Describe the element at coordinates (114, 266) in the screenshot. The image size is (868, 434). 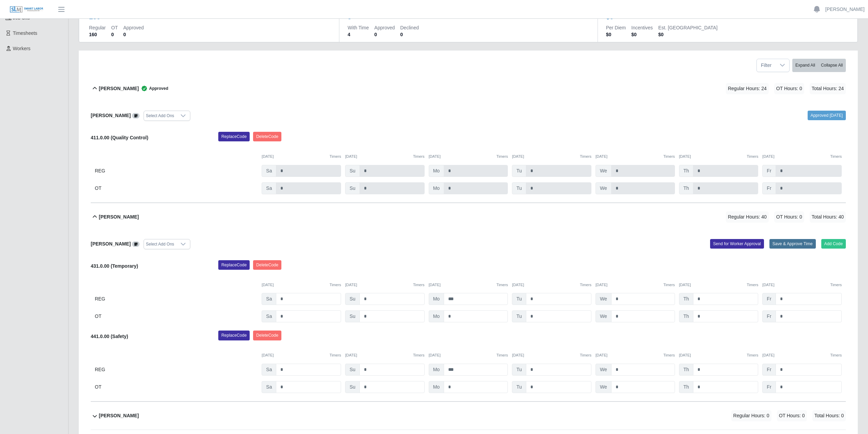
I see `b: 431.0.00 (Temporary)` at that location.